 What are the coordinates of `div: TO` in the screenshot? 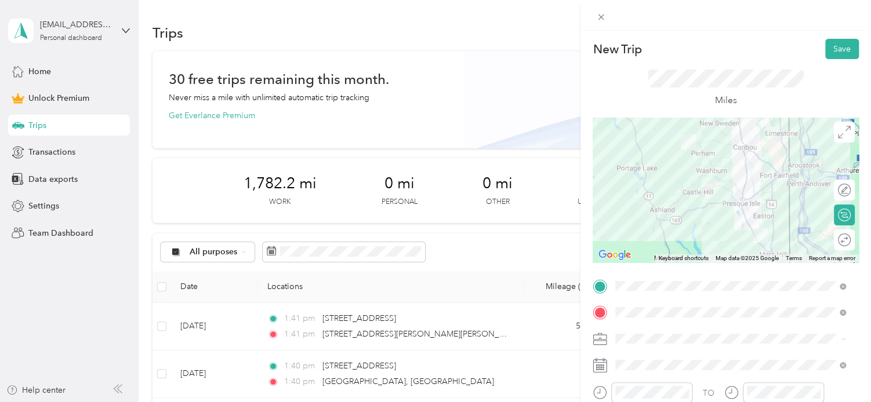 It's located at (708, 393).